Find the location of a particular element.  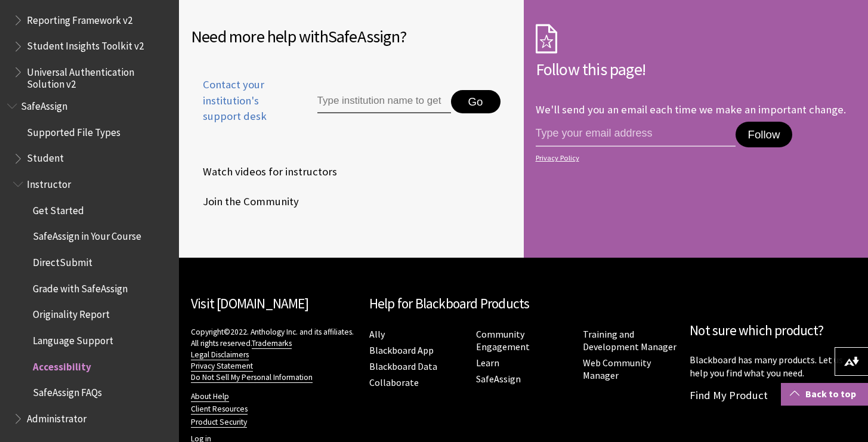

a: Watch videos for instructors is located at coordinates (265, 172).